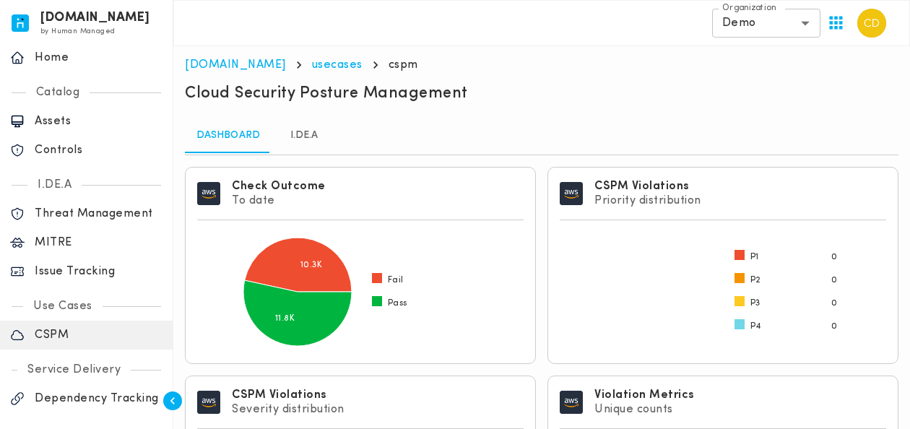 Image resolution: width=910 pixels, height=429 pixels. I want to click on p: Catalog, so click(58, 92).